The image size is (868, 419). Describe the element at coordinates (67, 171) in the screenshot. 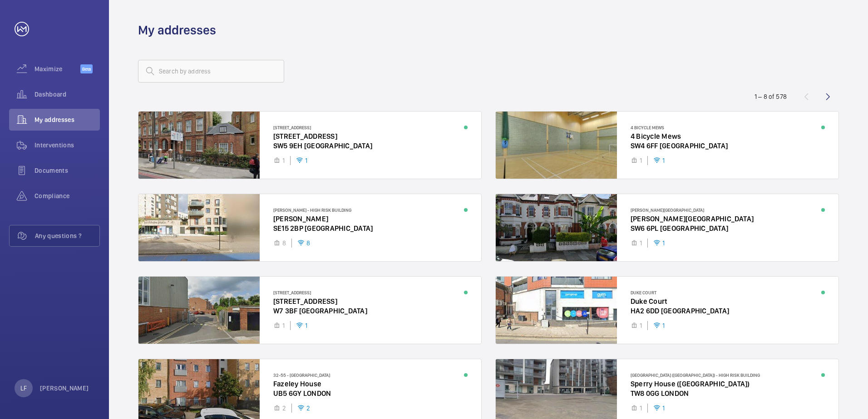

I see `span: Documents` at that location.